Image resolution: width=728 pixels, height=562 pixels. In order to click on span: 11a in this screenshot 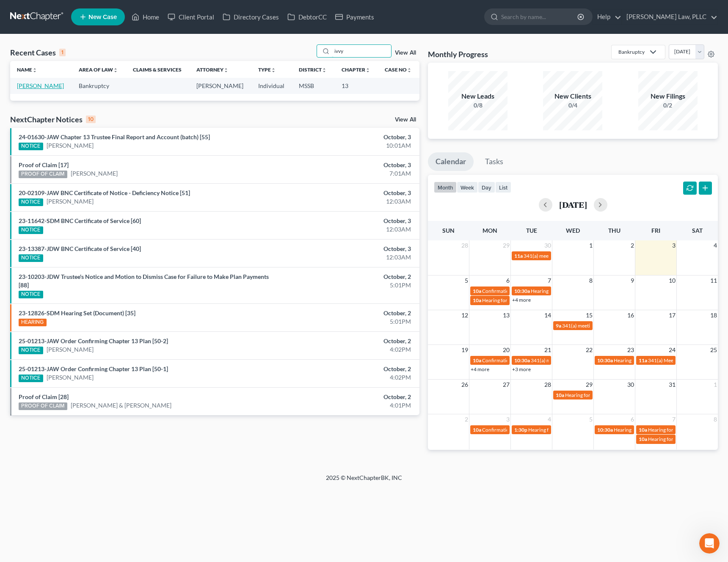, I will do `click(643, 360)`.